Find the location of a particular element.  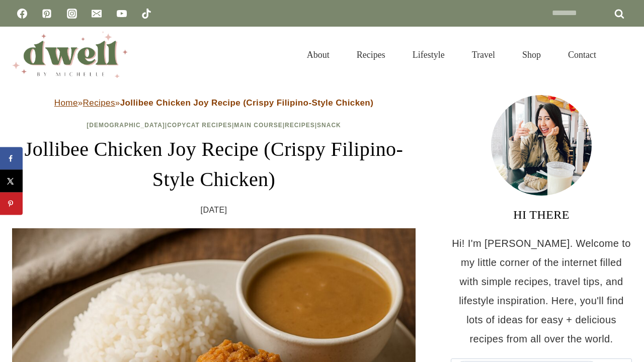

a: Email is located at coordinates (97, 13).